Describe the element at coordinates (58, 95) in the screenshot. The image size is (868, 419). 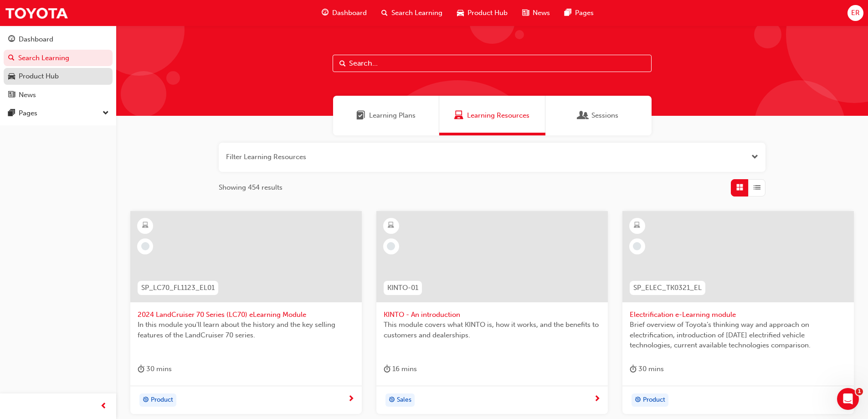
I see `a: News` at that location.